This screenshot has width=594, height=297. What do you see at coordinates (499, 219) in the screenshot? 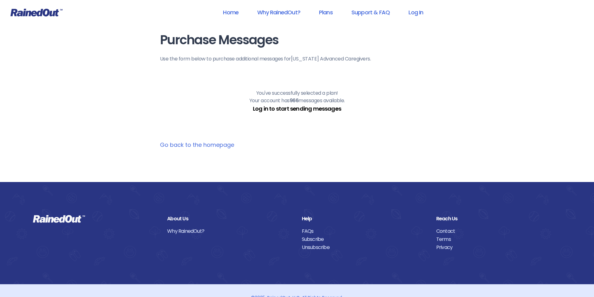
I see `div: Reach Us` at bounding box center [499, 219].